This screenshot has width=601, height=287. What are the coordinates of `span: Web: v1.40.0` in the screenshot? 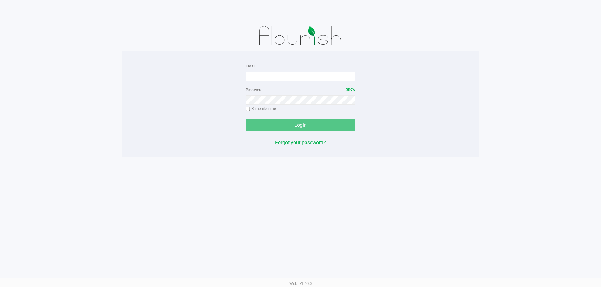 It's located at (300, 284).